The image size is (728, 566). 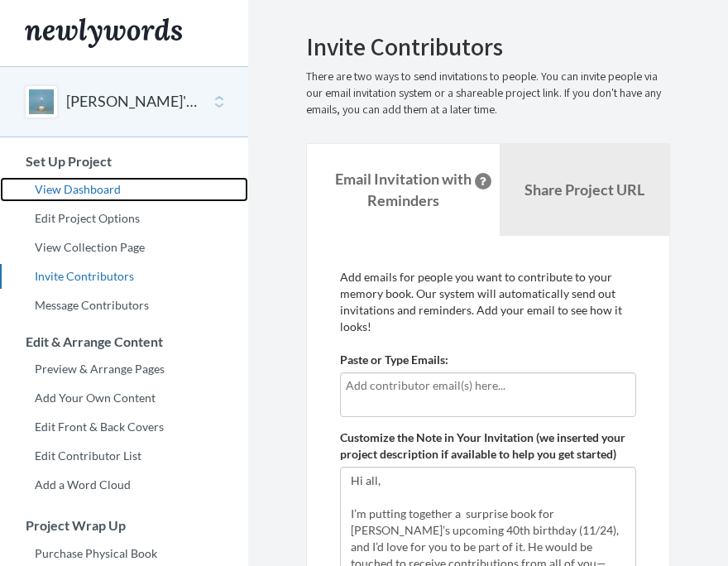 I want to click on label: Paste or Type Emails:, so click(x=394, y=360).